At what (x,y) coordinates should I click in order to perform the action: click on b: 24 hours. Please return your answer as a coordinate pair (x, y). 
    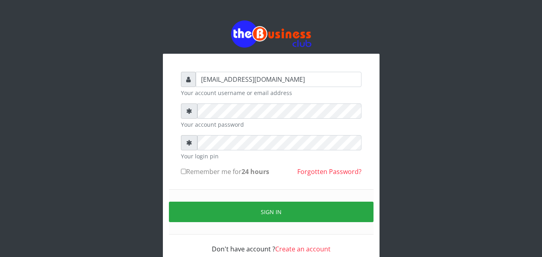
    Looking at the image, I should click on (255, 172).